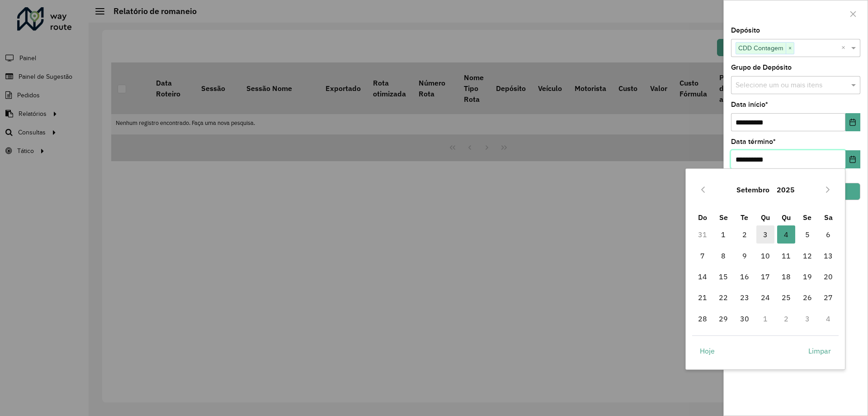 This screenshot has width=868, height=416. I want to click on td: 8, so click(724, 256).